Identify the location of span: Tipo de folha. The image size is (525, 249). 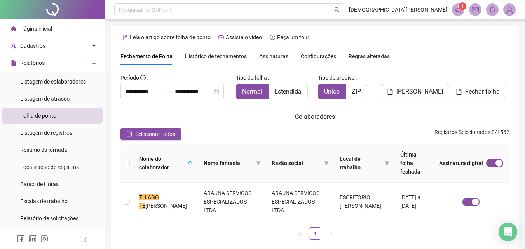
(251, 78).